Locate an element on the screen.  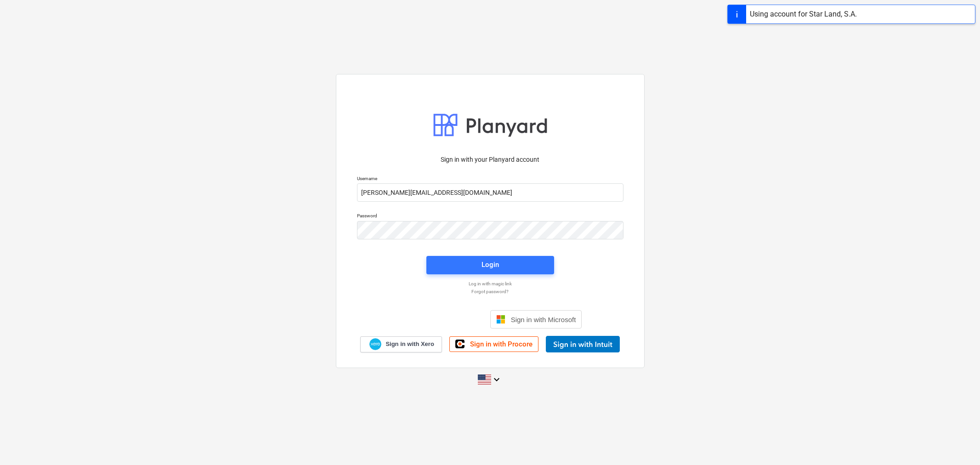
a: Sign in with Procore is located at coordinates (494, 344).